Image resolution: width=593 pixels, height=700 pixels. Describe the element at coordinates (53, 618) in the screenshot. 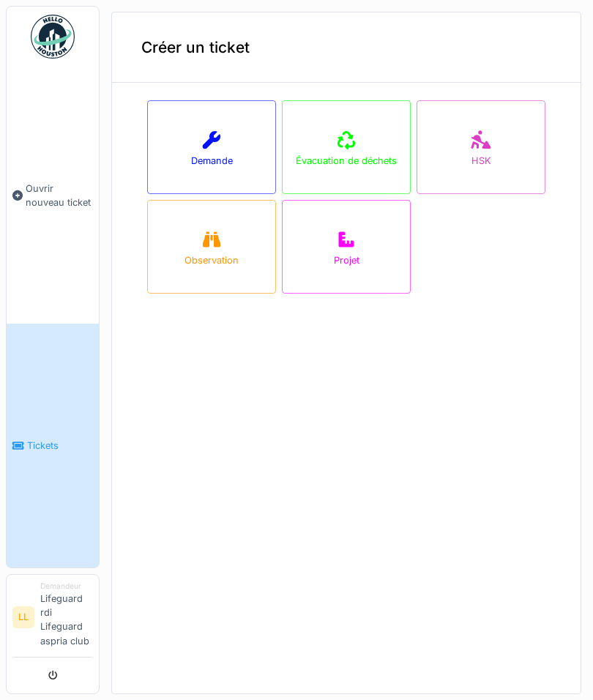

I see `a: LL DemandeurLifeguard rdi Lifeguard aspria club` at that location.